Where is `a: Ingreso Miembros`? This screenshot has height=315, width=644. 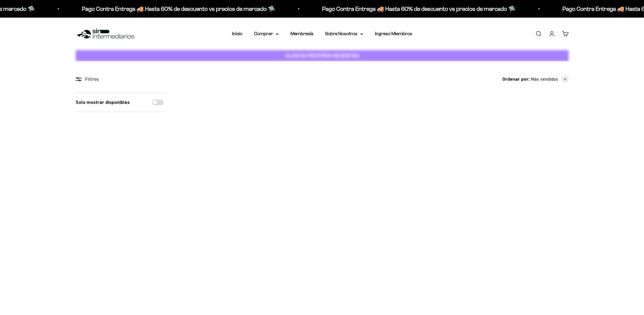 a: Ingreso Miembros is located at coordinates (394, 33).